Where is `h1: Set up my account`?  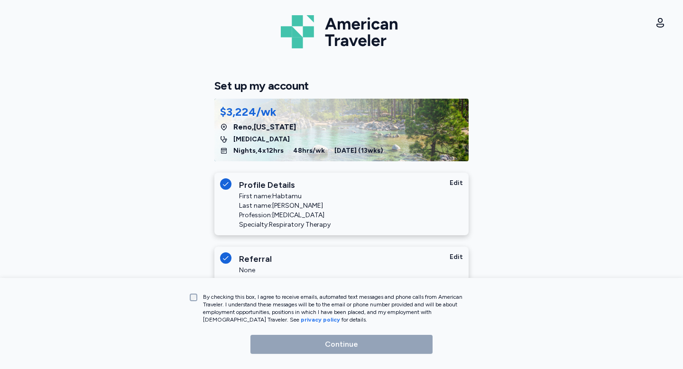 h1: Set up my account is located at coordinates (341, 86).